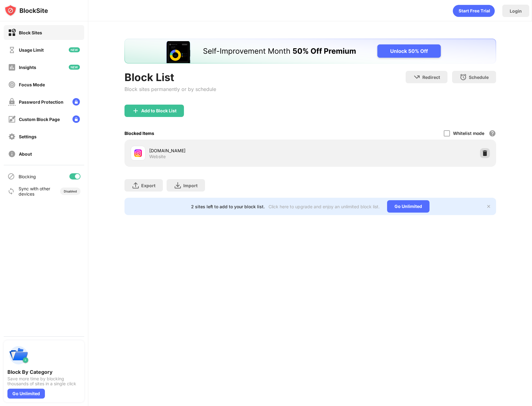 The width and height of the screenshot is (532, 406). Describe the element at coordinates (44, 381) in the screenshot. I see `div: Save more time by blocking thousands of sites in a single click` at that location.